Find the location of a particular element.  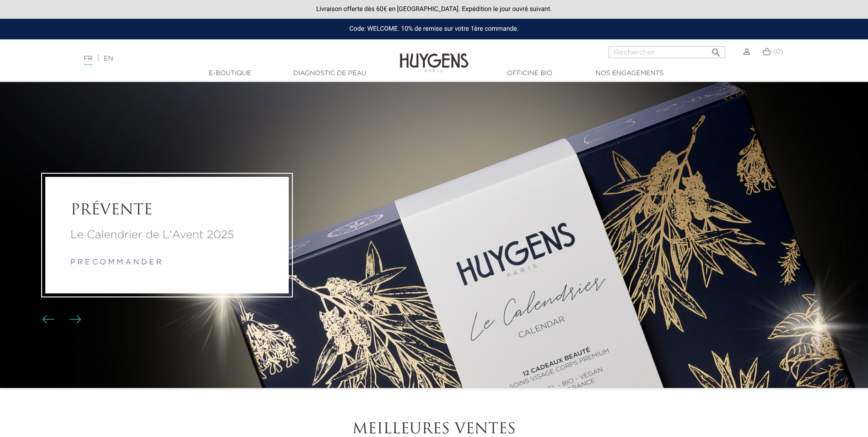

div: Boutons du carrousel is located at coordinates (61, 320).